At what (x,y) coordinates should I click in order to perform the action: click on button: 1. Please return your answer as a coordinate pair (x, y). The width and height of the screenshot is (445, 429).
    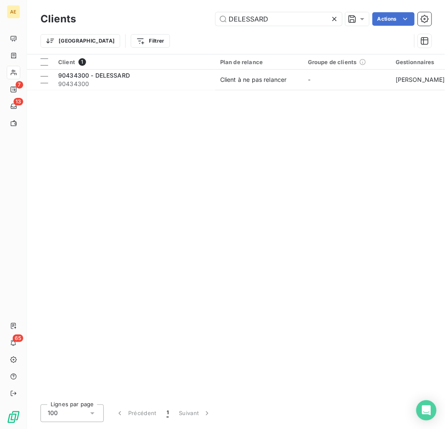
    Looking at the image, I should click on (167, 413).